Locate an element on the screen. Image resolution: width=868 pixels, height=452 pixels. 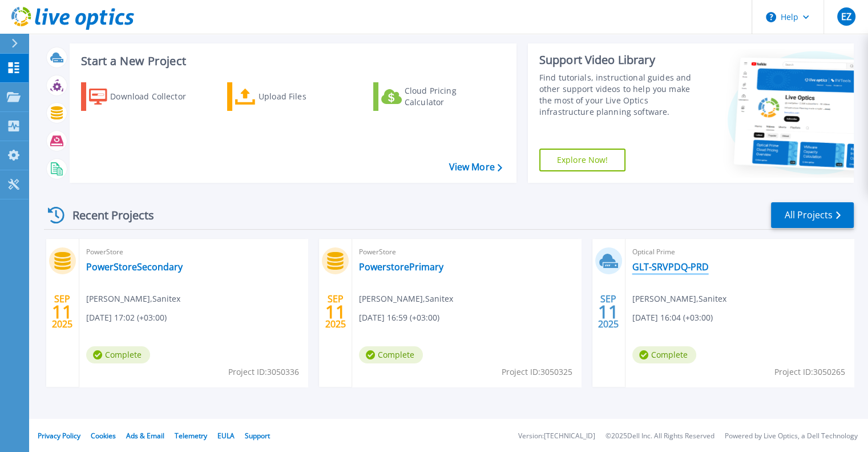
a: Privacy Policy is located at coordinates (58, 435).